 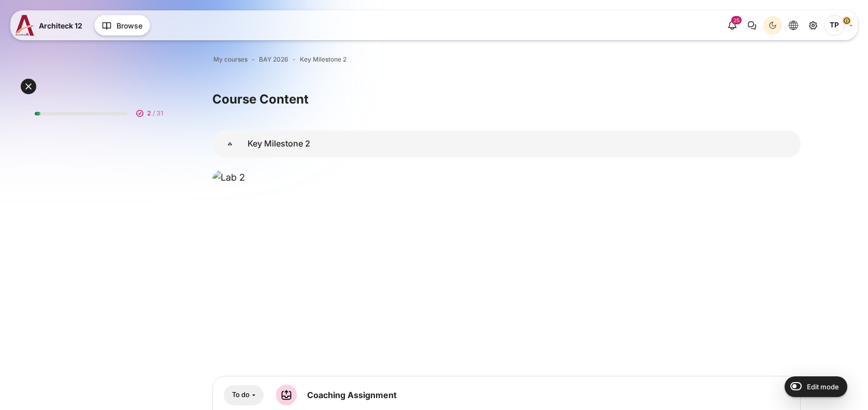 I want to click on img: Lab 2, so click(x=507, y=266).